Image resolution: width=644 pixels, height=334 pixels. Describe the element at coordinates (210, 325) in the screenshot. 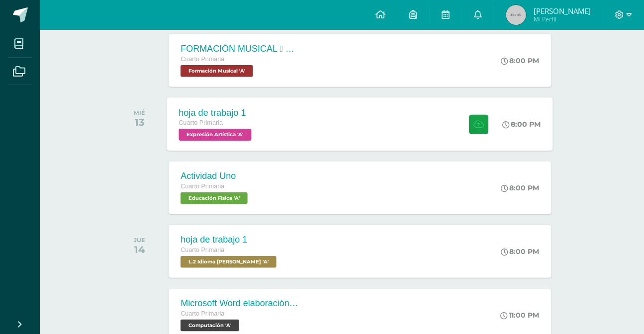

I see `span: Computación 'A'` at that location.